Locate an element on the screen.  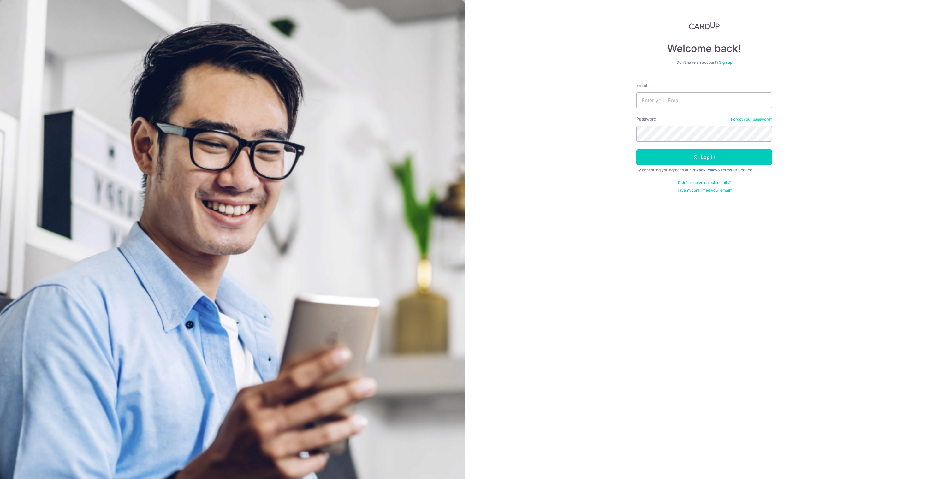
a: Haven't confirmed your email? is located at coordinates (704, 190).